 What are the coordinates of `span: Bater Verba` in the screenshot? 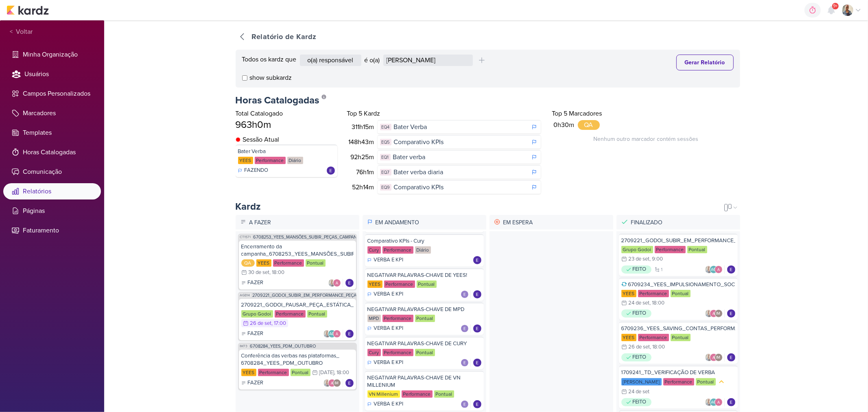 It's located at (410, 127).